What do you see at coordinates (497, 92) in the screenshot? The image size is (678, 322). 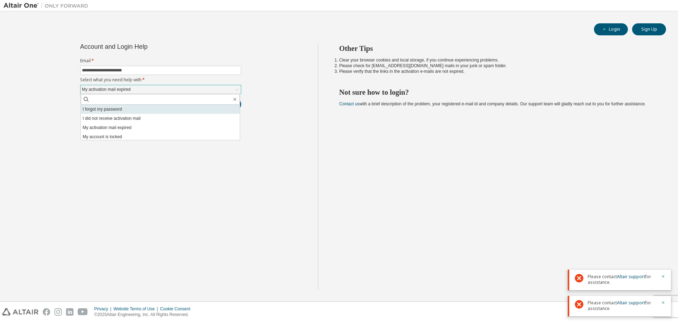 I see `h2: Not sure how to login?` at bounding box center [497, 92].